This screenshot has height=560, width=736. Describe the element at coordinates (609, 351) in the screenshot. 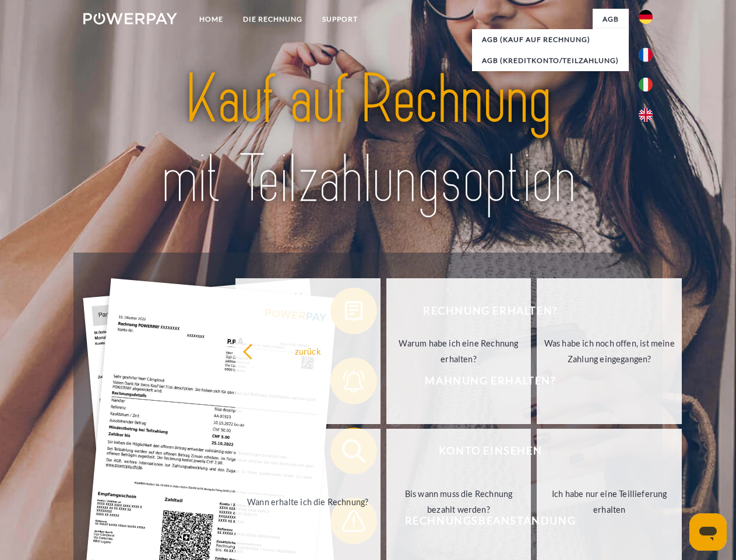

I see `div: Was habe ich noch offen, ist meine Zahlung eingegangen?` at that location.